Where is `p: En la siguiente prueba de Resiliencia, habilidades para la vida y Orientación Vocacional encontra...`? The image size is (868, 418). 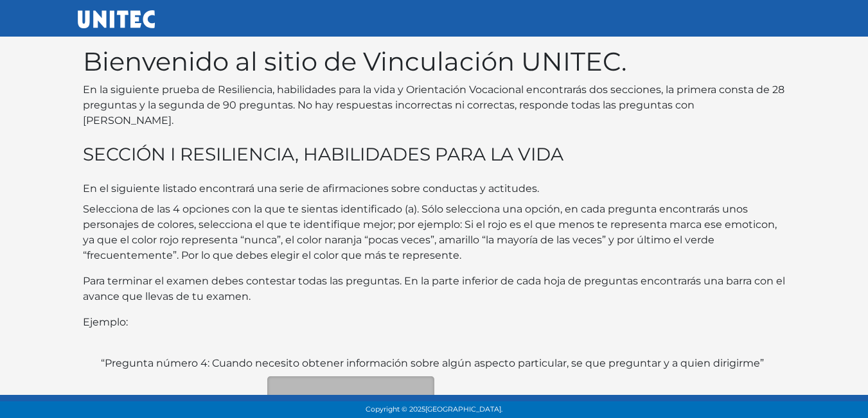 p: En la siguiente prueba de Resiliencia, habilidades para la vida y Orientación Vocacional encontra... is located at coordinates (434, 105).